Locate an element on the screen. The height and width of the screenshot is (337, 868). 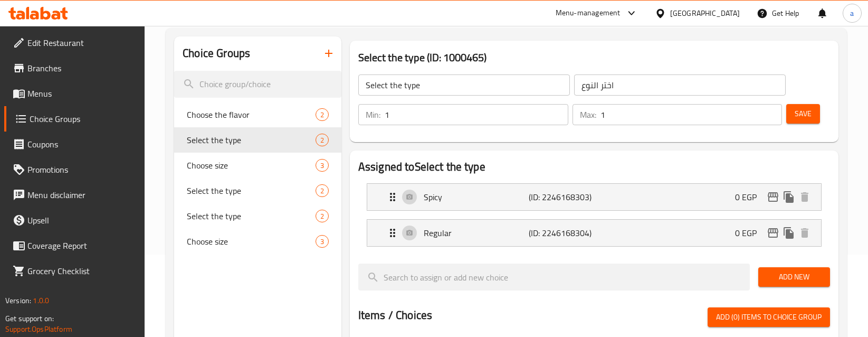
a: Choice Groups is located at coordinates (75, 119).